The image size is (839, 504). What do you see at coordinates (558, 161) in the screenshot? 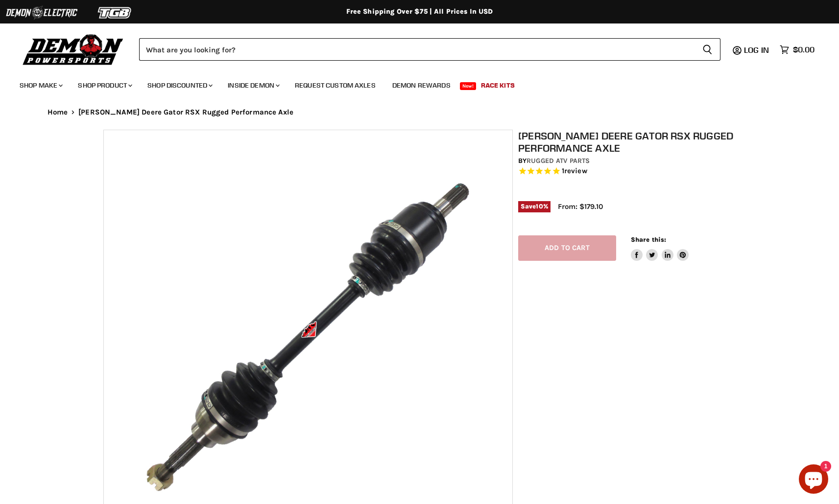
I see `a: Rugged ATV Parts` at bounding box center [558, 161].